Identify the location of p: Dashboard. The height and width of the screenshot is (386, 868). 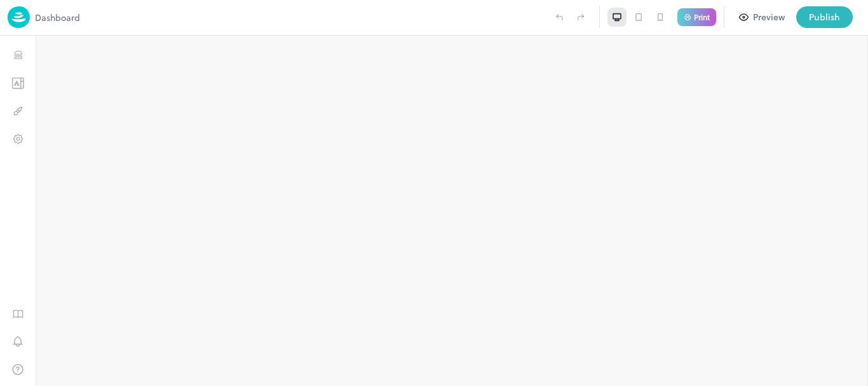
(57, 17).